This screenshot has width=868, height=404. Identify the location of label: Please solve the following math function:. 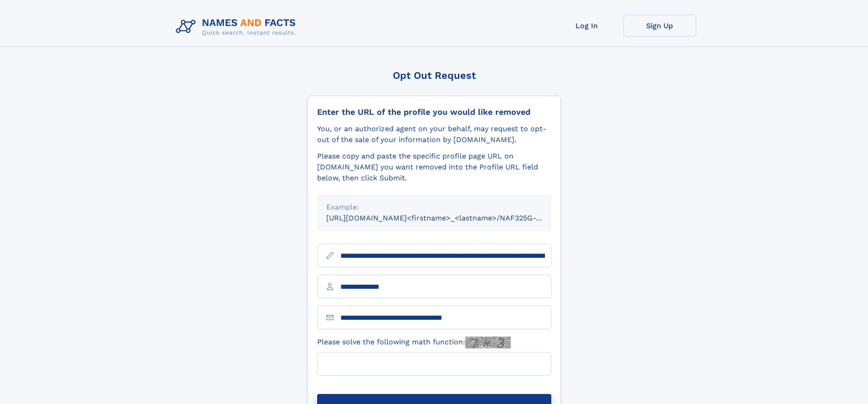
(414, 342).